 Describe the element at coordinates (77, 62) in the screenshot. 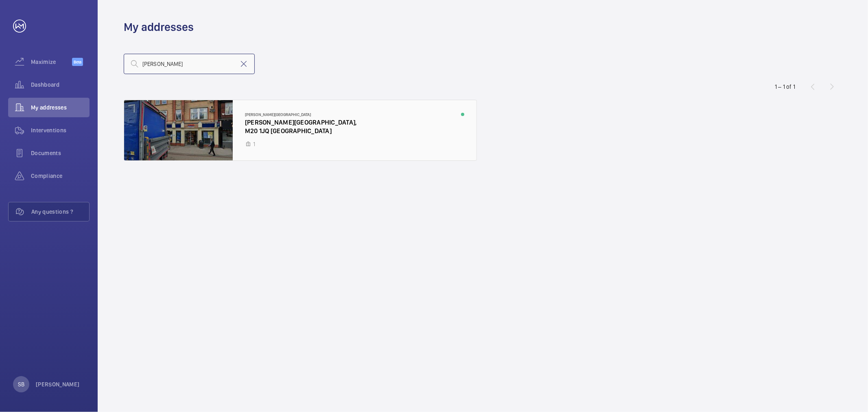

I see `span: Beta` at that location.